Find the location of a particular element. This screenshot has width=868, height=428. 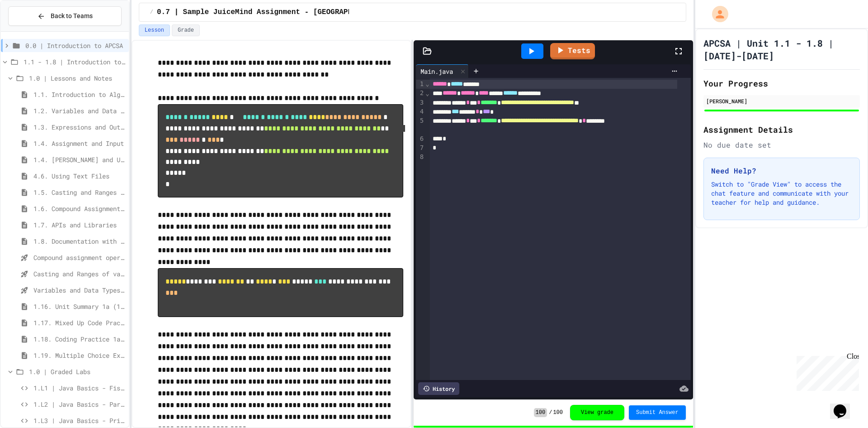

button: Submit Answer is located at coordinates (658, 413).